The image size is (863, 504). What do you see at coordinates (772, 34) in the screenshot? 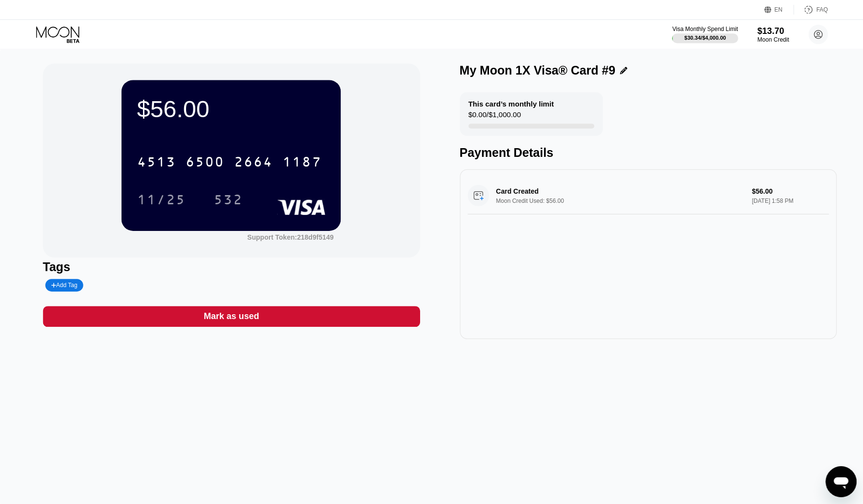
I see `div: $13.70Moon Credit` at bounding box center [772, 34].